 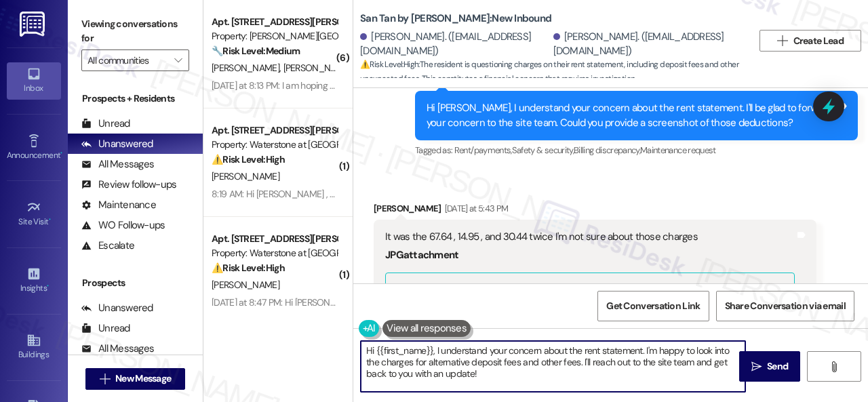 I want to click on a: Site Visit •, so click(x=34, y=214).